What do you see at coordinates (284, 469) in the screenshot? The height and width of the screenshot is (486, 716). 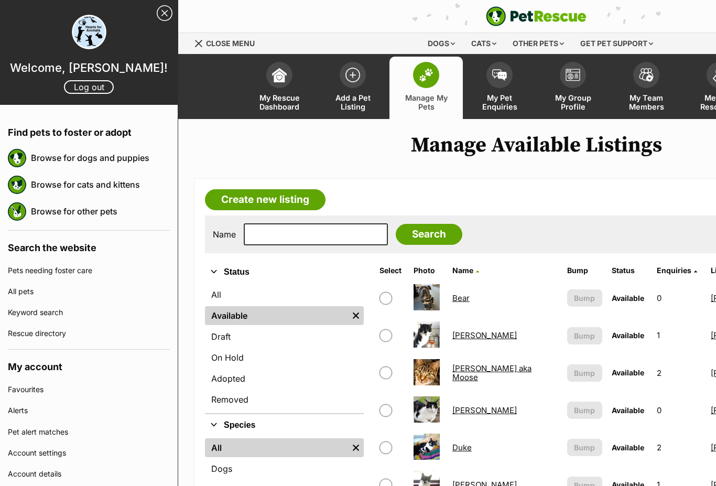 I see `a: Dogs` at bounding box center [284, 469].